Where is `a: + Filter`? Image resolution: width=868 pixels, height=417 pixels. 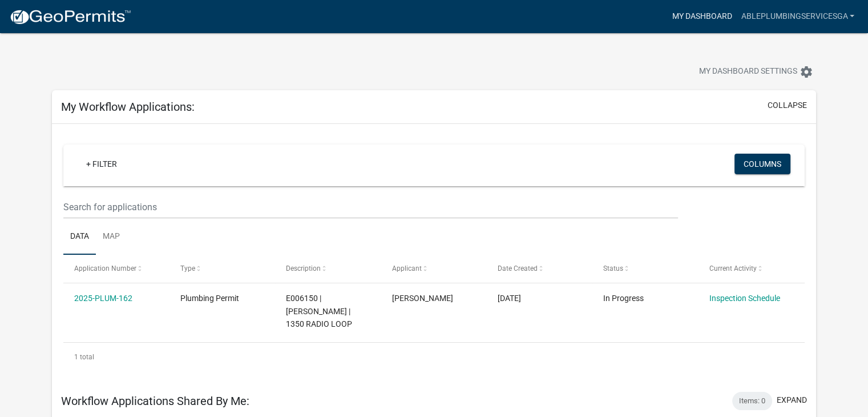 a: + Filter is located at coordinates (101, 164).